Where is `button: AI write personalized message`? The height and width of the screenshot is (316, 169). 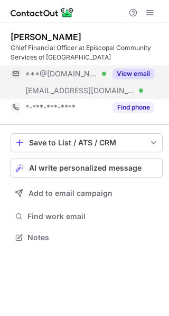 button: AI write personalized message is located at coordinates (86, 168).